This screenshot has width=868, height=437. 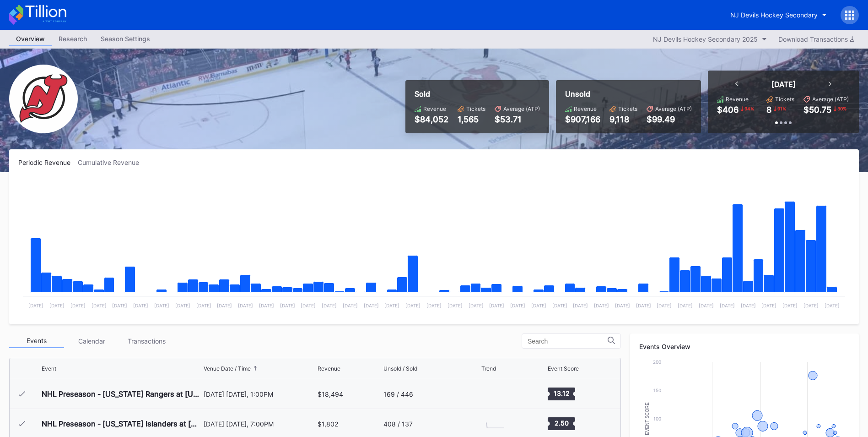 I want to click on a: Season Settings, so click(x=125, y=38).